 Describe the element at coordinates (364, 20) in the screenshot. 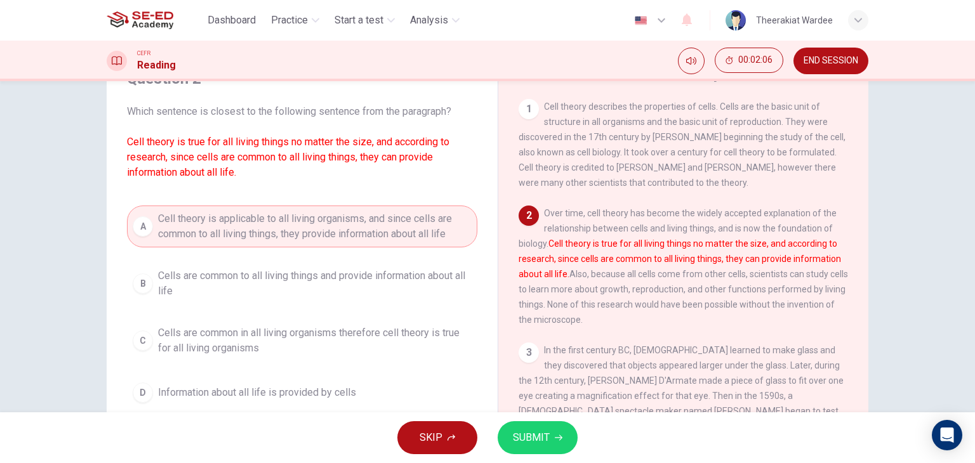

I see `button: Start a test` at that location.